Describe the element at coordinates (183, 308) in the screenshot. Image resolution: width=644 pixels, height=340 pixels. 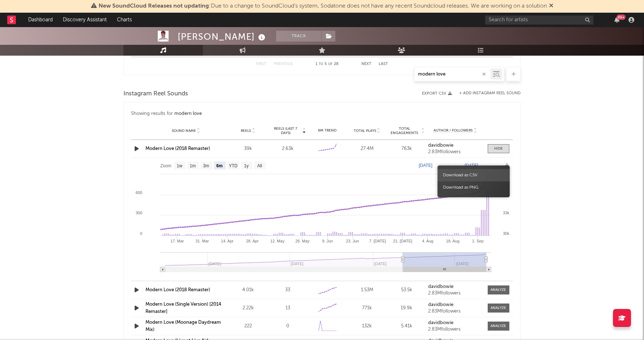
I see `a: Modern Love (Single Version) [2014 Remaster]` at that location.